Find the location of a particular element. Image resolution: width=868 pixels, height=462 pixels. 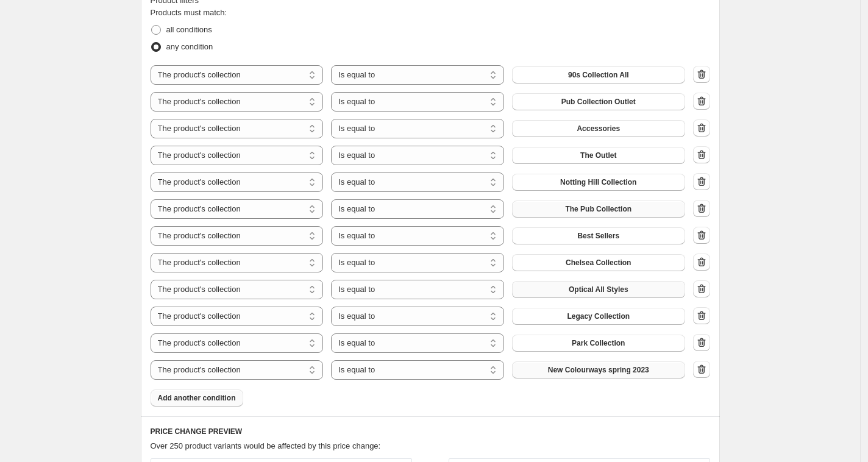

span: Over 250 product variants would be affected by this price change: is located at coordinates (266, 446).